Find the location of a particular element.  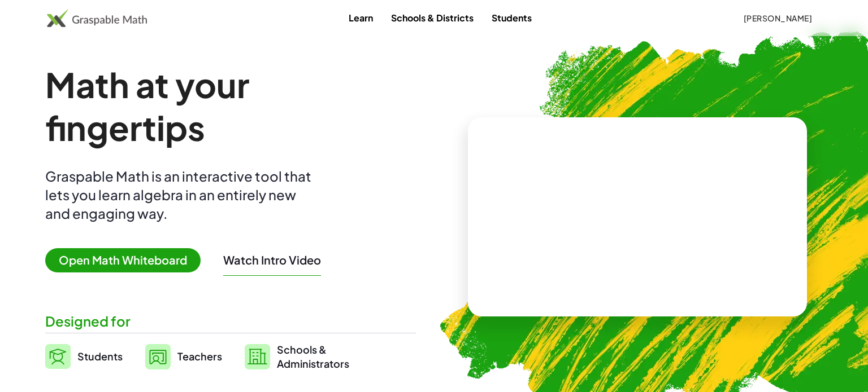

a: Teachers is located at coordinates (184, 356).